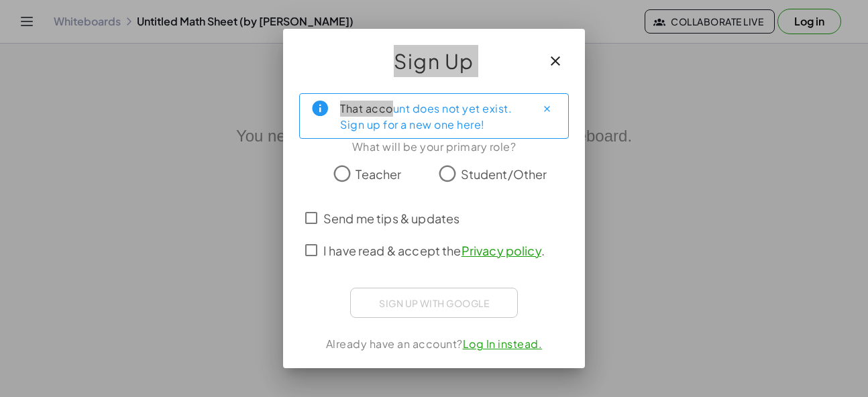 The height and width of the screenshot is (397, 868). What do you see at coordinates (434, 61) in the screenshot?
I see `span: Sign Up` at bounding box center [434, 61].